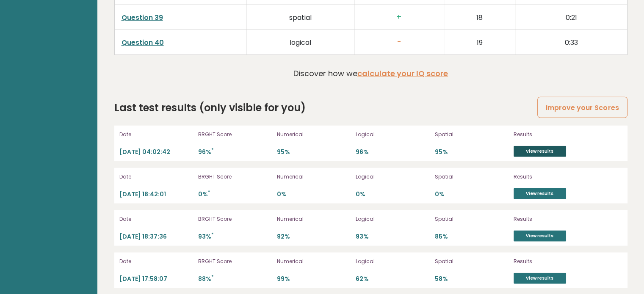  What do you see at coordinates (480, 17) in the screenshot?
I see `td: 18` at bounding box center [480, 17].